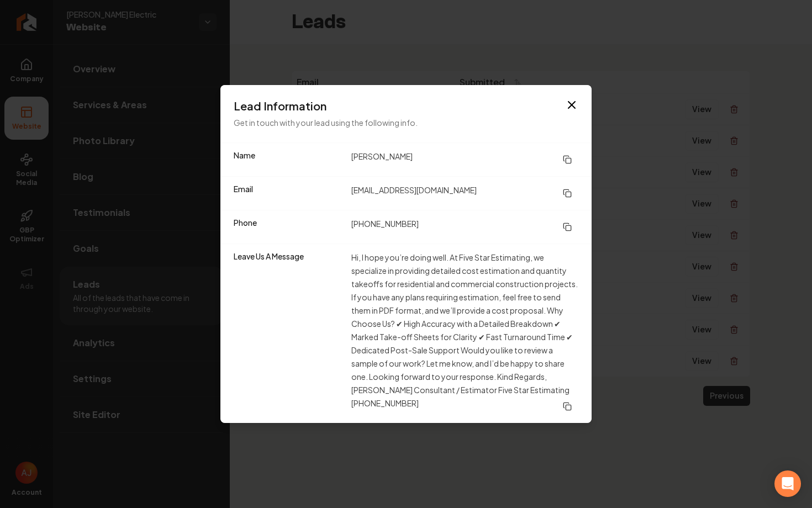 This screenshot has width=812, height=508. I want to click on dt: Phone, so click(288, 227).